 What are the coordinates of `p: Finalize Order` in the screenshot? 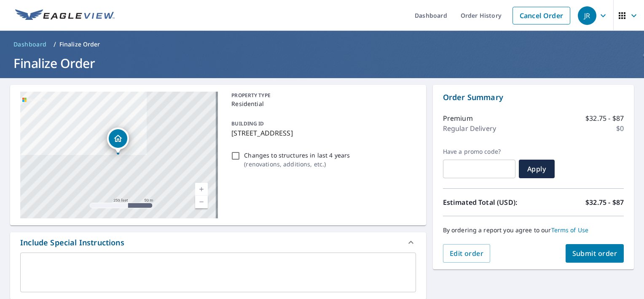 It's located at (80, 45).